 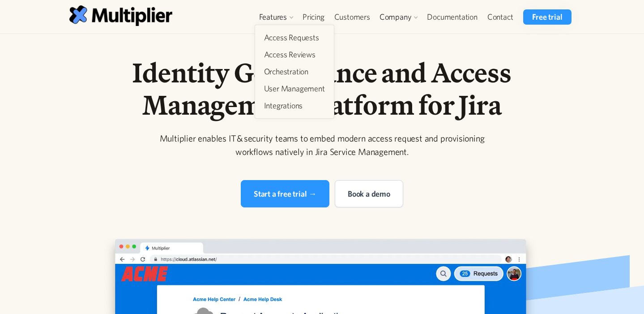 I want to click on a: Access Requests, so click(x=294, y=38).